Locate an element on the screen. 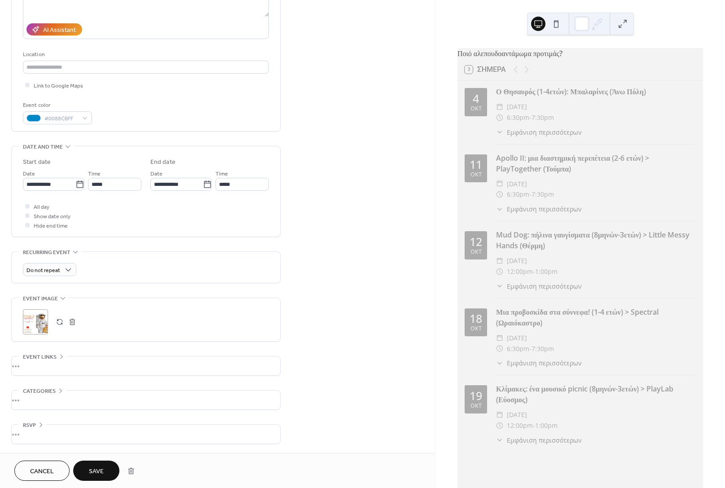 The image size is (725, 488). a: Cancel is located at coordinates (42, 470).